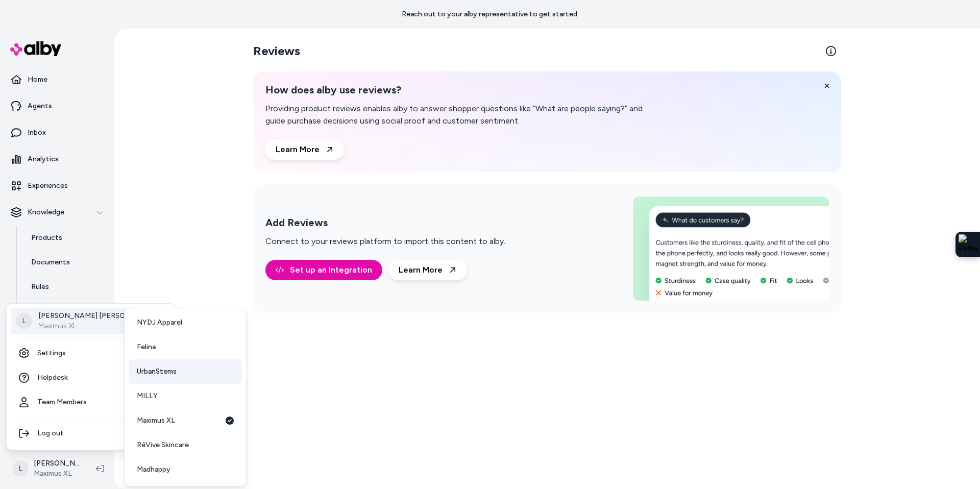  Describe the element at coordinates (154, 469) in the screenshot. I see `span: Madhappy` at that location.